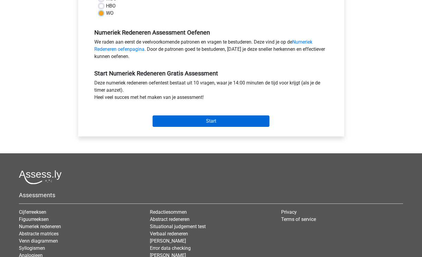 Image resolution: width=422 pixels, height=257 pixels. Describe the element at coordinates (298, 219) in the screenshot. I see `a: Terms of service` at that location.